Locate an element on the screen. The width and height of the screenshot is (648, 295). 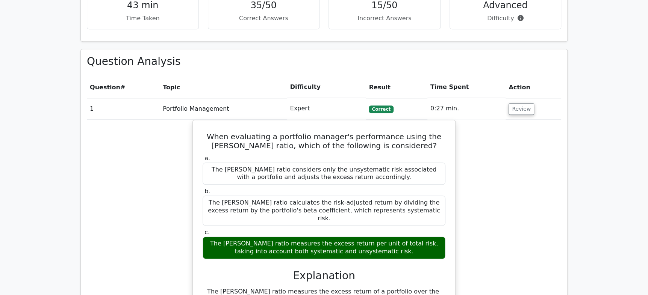
button: Review is located at coordinates (521, 109).